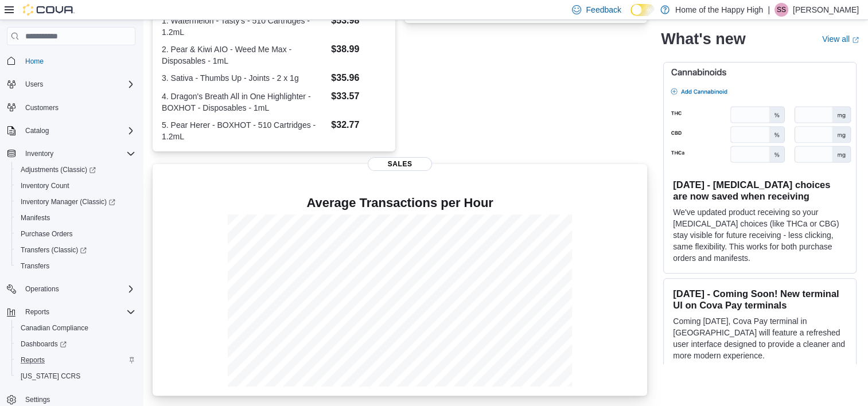  Describe the element at coordinates (359, 78) in the screenshot. I see `dd: $35.96` at that location.